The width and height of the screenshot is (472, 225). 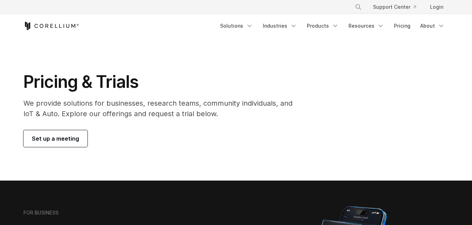 What do you see at coordinates (163, 109) in the screenshot?
I see `p: We provide solutions for businesses, research teams, community individuals, and IoT & Auto. Explo...` at bounding box center [163, 109].